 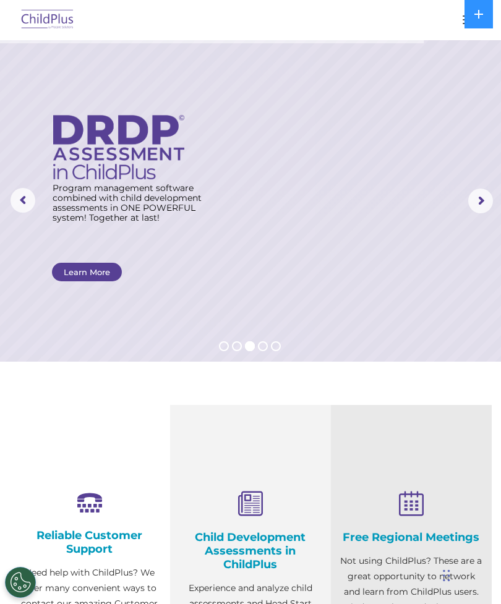 What do you see at coordinates (250, 551) in the screenshot?
I see `h4: Child Development Assessments in ChildPlus` at bounding box center [250, 551].